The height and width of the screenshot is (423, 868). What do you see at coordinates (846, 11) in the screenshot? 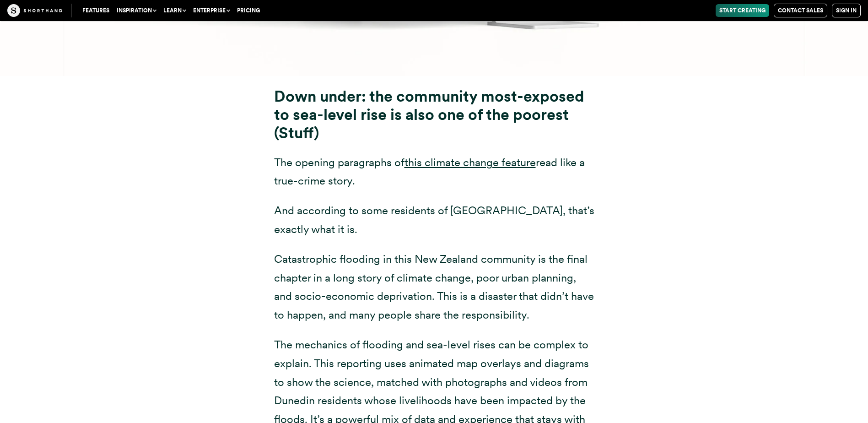
I see `a: Sign in` at bounding box center [846, 11].